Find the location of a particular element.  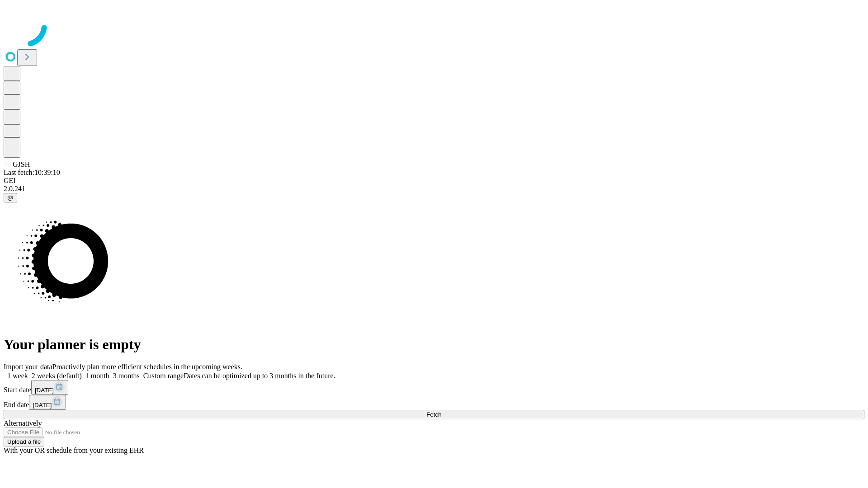

span: Fetch is located at coordinates (434, 414).